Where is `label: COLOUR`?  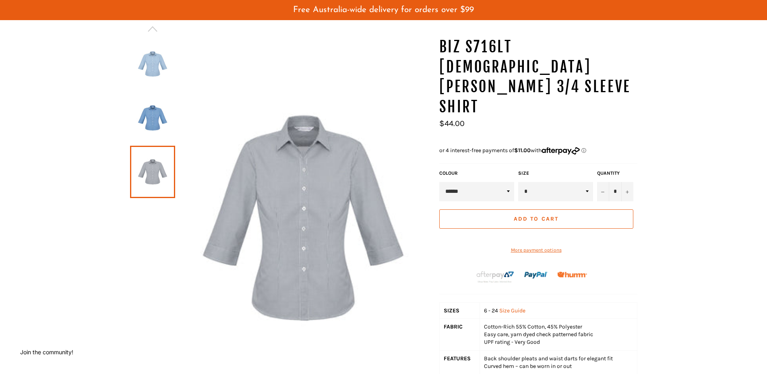
label: COLOUR is located at coordinates (477, 173).